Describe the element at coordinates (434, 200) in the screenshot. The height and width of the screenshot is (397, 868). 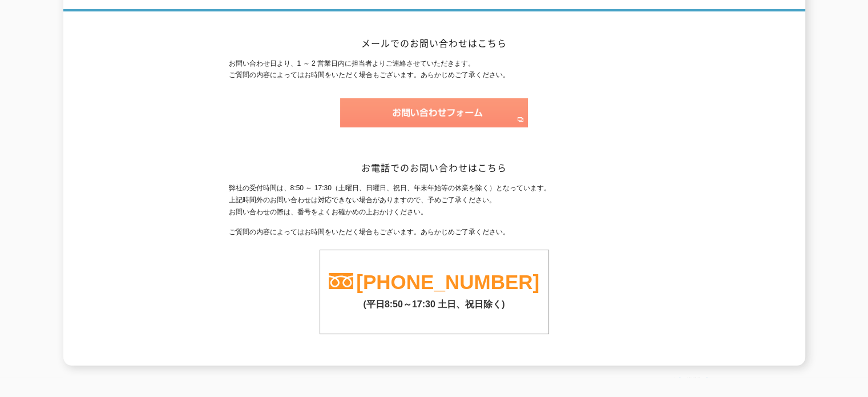
I see `p: 弊社の受付時間は、8:50 ～ 17:30（土曜日、日曜日、祝日、年末年始等の休業を除く）となっています。 上記時間外のお問い合わせは対応できない場合がありますので、予めご了承ください。 お問い...` at that location.